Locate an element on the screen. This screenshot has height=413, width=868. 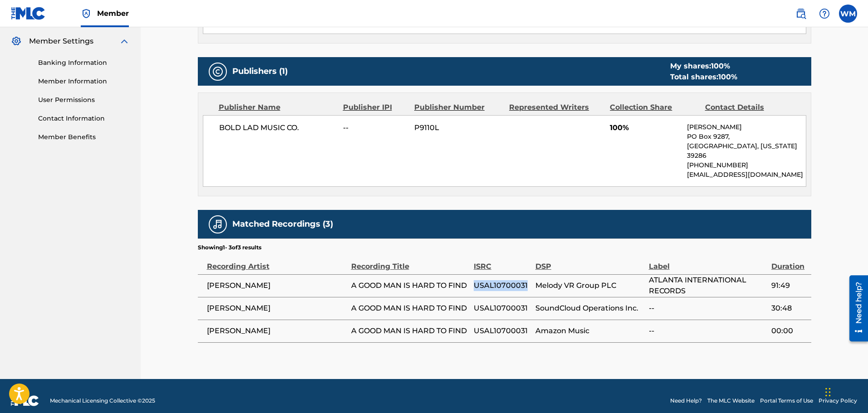
h5: Matched Recordings (3) is located at coordinates (283, 224).